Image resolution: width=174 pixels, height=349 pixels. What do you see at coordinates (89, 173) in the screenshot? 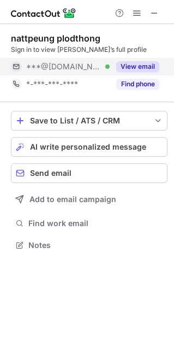
I see `button: Send email` at bounding box center [89, 173].